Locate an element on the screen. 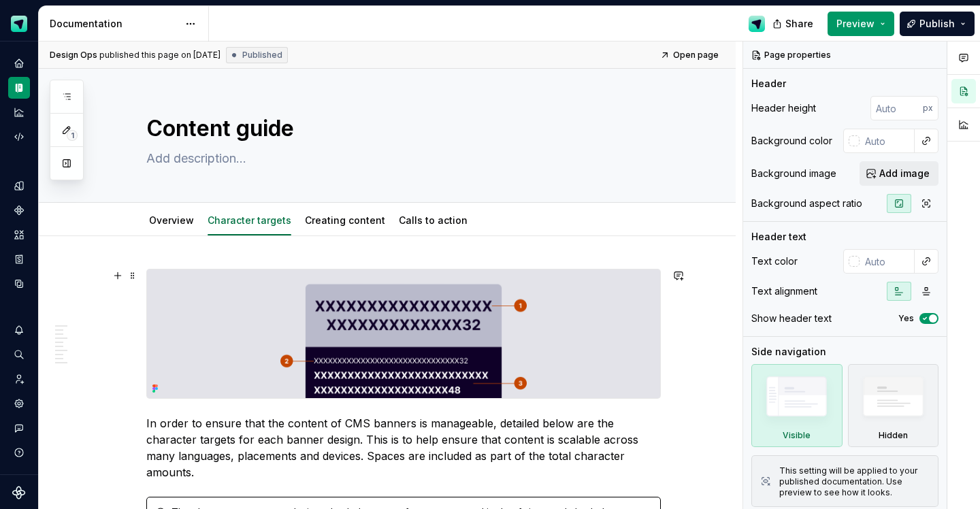 This screenshot has height=509, width=980. div: Character targets is located at coordinates (249, 220).